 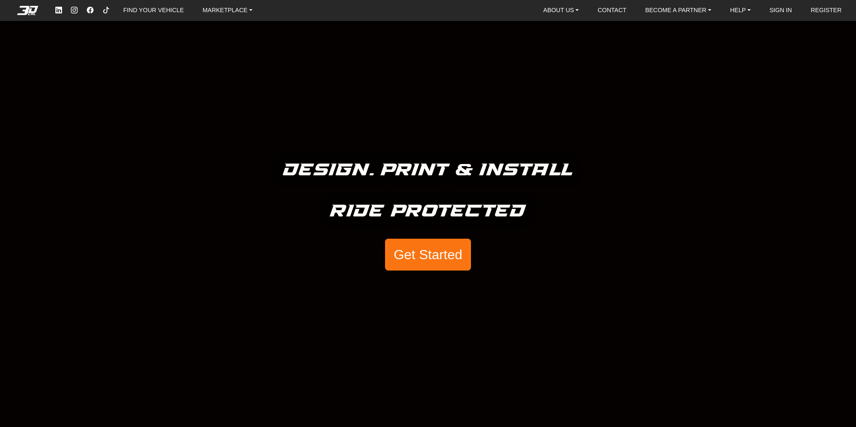 I want to click on a: CONTACT, so click(x=612, y=10).